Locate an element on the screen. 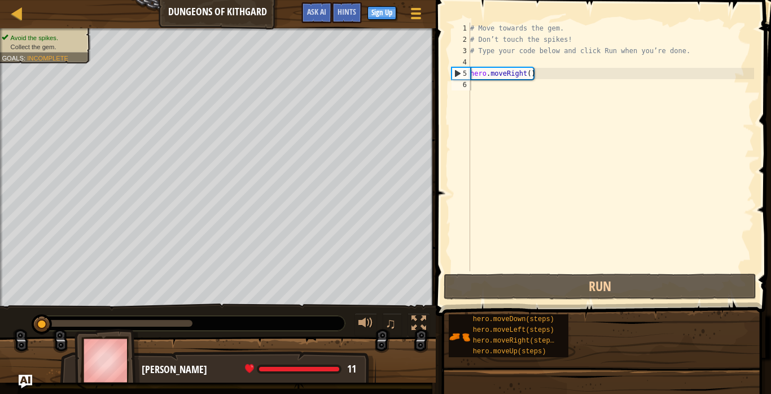  button: Show game menu is located at coordinates (416, 15).